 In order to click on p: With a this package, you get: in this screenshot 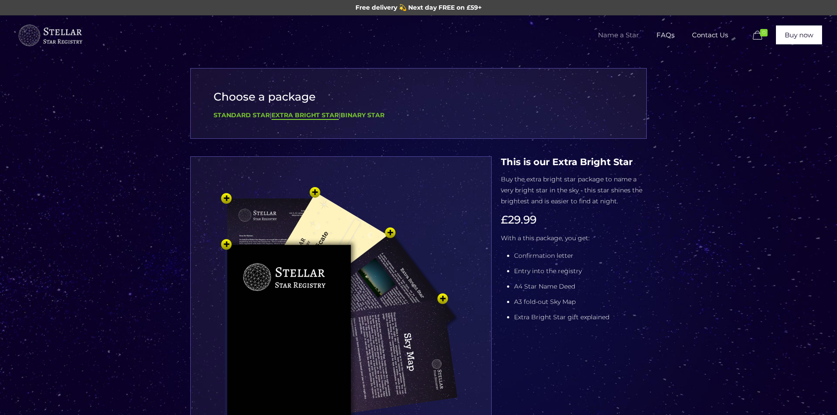, I will do `click(574, 238)`.